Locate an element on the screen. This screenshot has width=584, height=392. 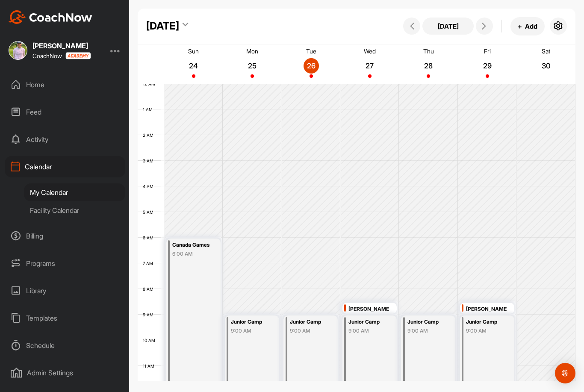
div: Admin Settings is located at coordinates (65, 373).